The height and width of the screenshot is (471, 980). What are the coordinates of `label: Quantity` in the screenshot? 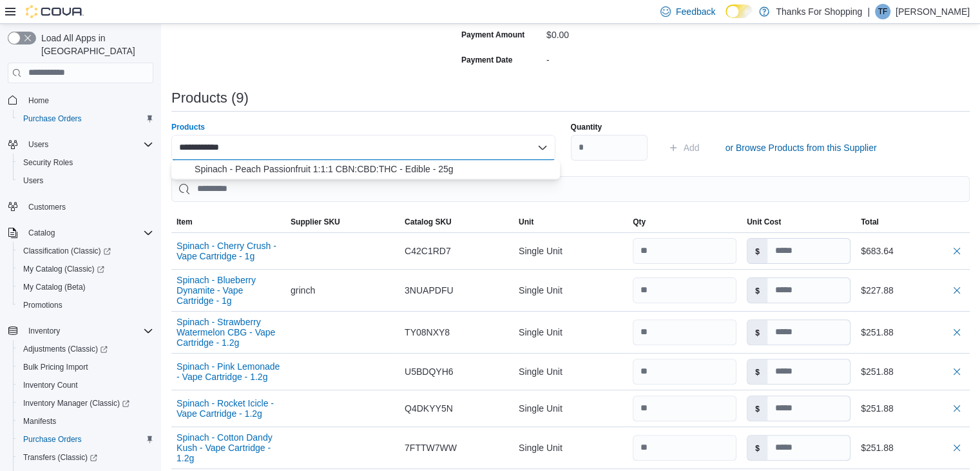 It's located at (586, 127).